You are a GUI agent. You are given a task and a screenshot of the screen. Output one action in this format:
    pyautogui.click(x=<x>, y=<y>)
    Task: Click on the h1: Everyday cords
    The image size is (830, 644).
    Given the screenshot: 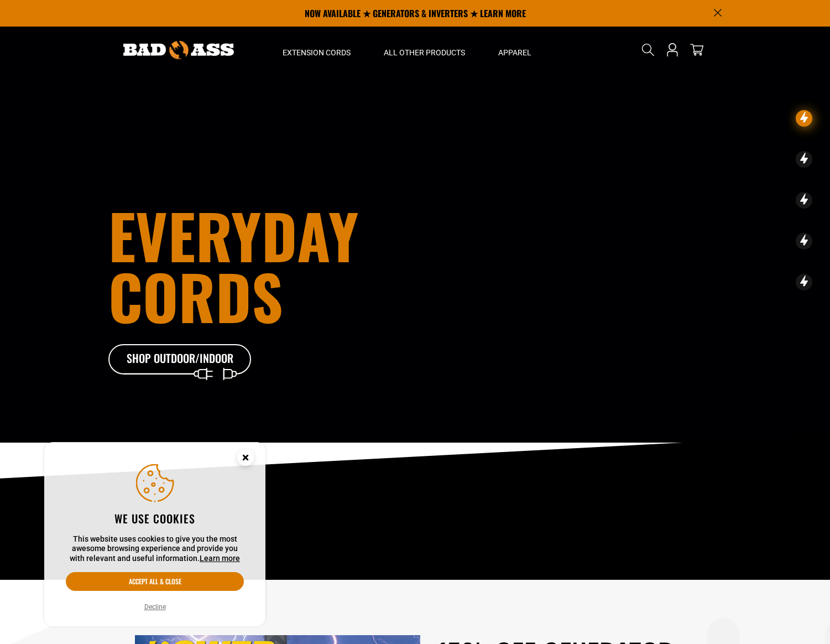 What is the action you would take?
    pyautogui.click(x=293, y=265)
    